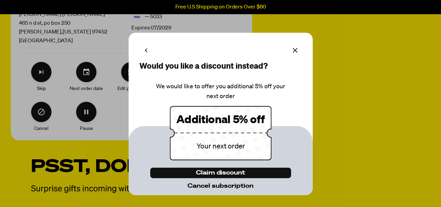  What do you see at coordinates (221, 186) in the screenshot?
I see `button: Cancel subscription` at bounding box center [221, 186].